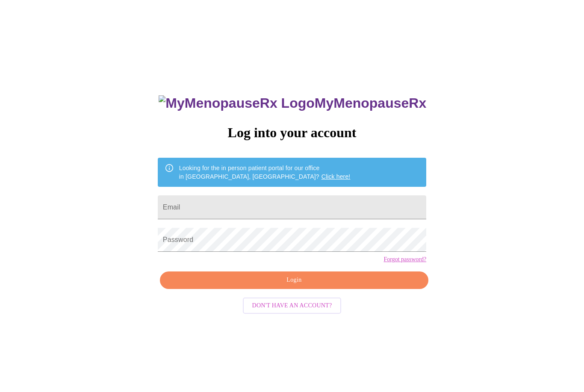 The image size is (584, 392). What do you see at coordinates (237, 103) in the screenshot?
I see `img: MyMenopauseRx Logo` at bounding box center [237, 103].